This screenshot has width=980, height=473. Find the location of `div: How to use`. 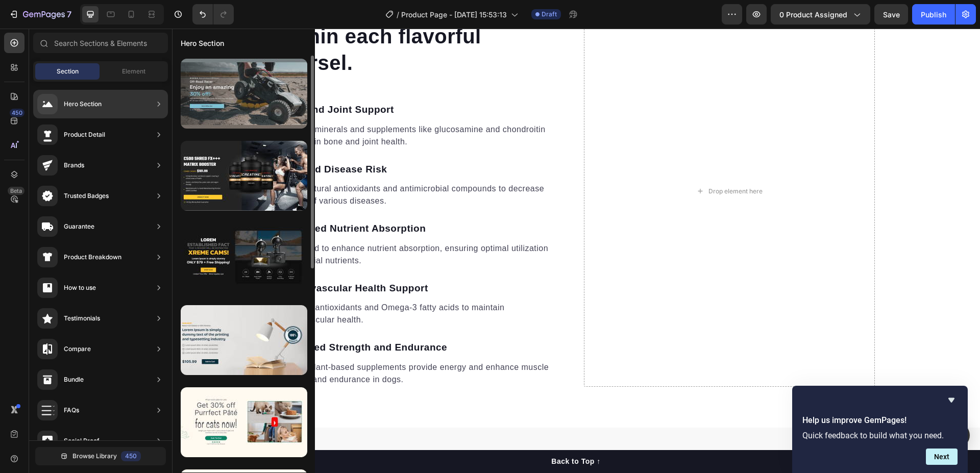

div: How to use is located at coordinates (80, 288).